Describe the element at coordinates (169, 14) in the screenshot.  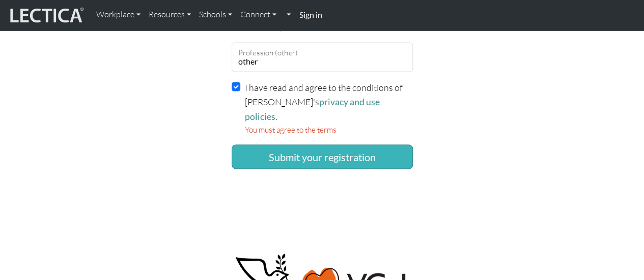
I see `a: Resources` at that location.